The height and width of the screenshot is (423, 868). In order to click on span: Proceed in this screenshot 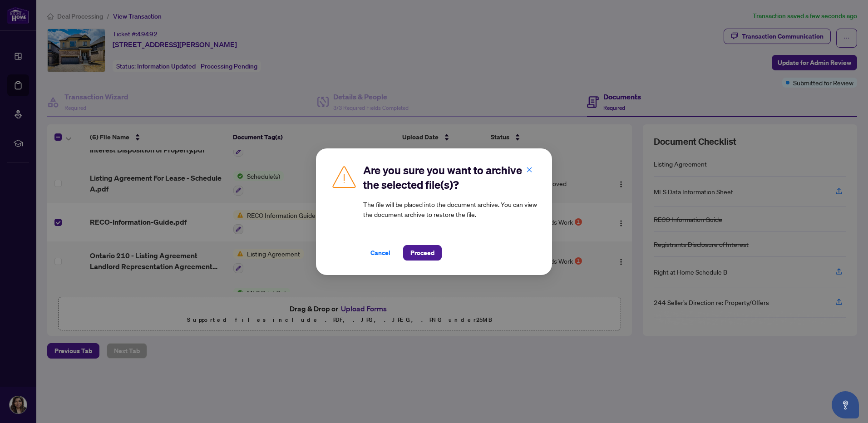, I will do `click(422, 253)`.